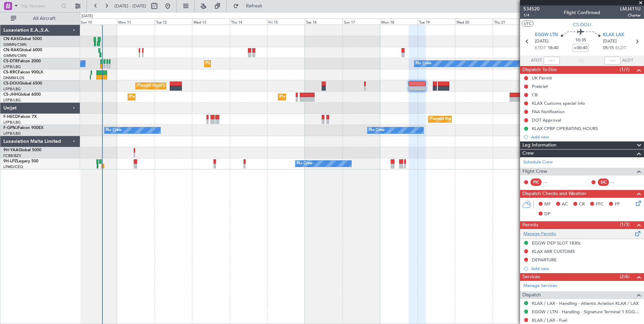 This screenshot has width=644, height=324. Describe the element at coordinates (625, 69) in the screenshot. I see `span: (1/7)` at that location.